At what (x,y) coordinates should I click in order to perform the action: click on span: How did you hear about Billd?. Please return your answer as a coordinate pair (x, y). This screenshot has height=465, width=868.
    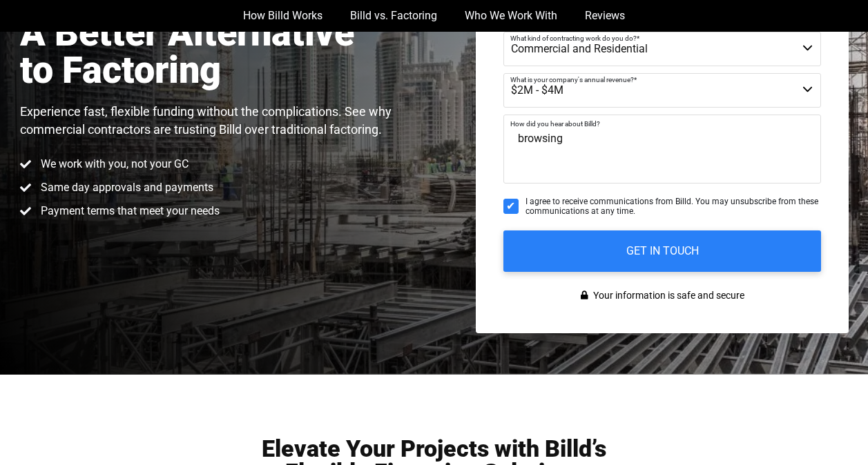
    Looking at the image, I should click on (555, 124).